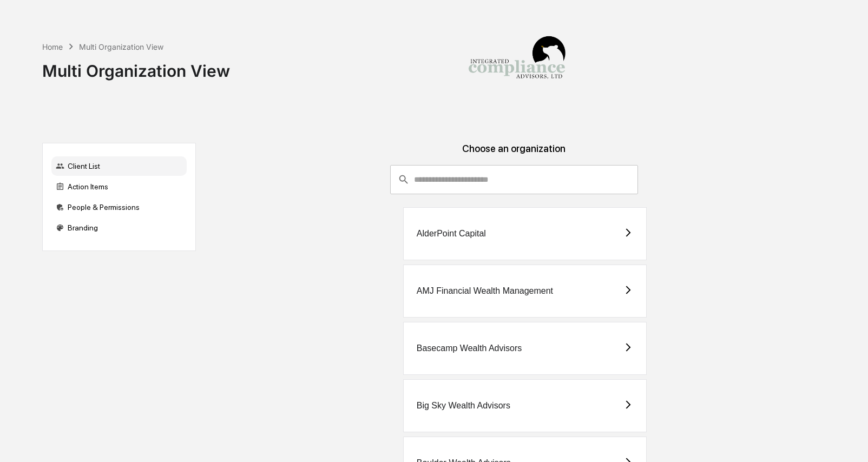 Image resolution: width=868 pixels, height=462 pixels. I want to click on div: Choose an organization, so click(514, 154).